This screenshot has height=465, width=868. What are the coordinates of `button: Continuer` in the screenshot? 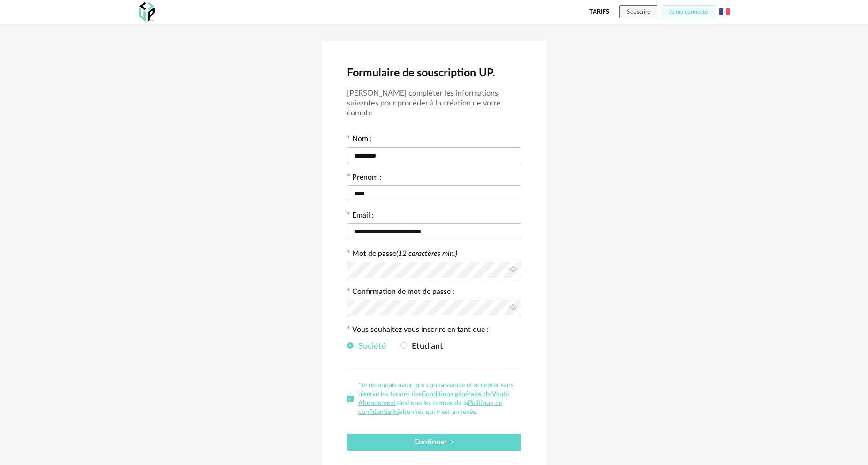 It's located at (435, 443).